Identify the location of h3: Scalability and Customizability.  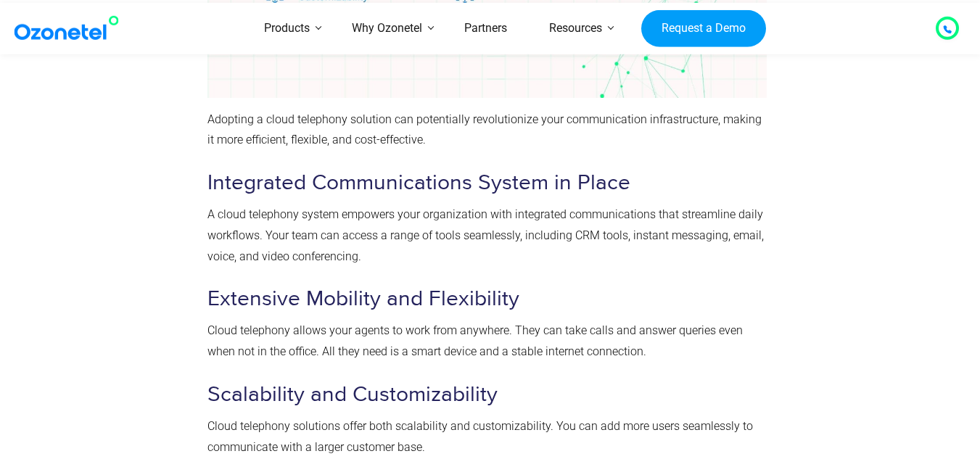
(487, 395).